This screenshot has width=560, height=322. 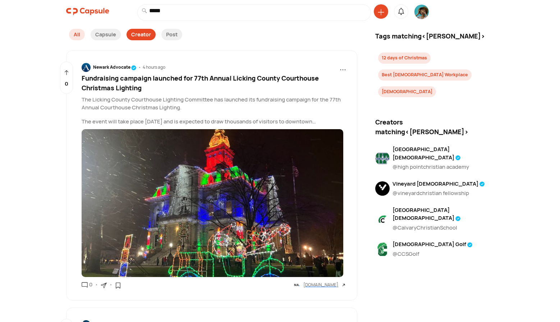 What do you see at coordinates (67, 84) in the screenshot?
I see `p: 0` at bounding box center [67, 84].